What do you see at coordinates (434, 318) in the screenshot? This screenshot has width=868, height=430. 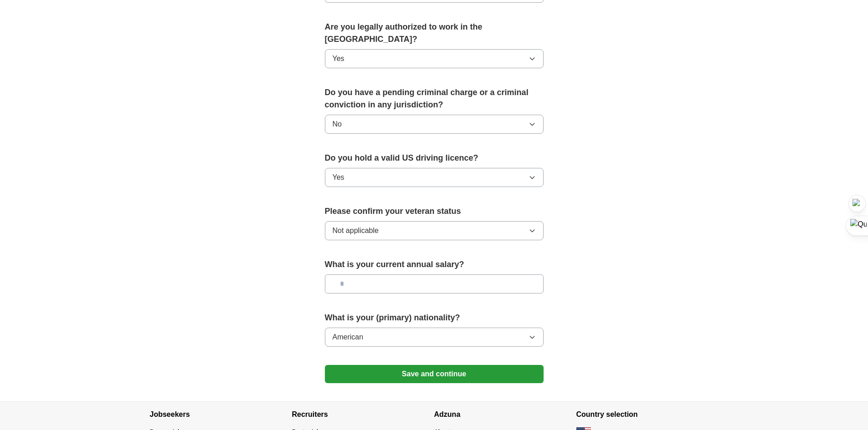 I see `label: What is your (primary) nationality?` at bounding box center [434, 318].